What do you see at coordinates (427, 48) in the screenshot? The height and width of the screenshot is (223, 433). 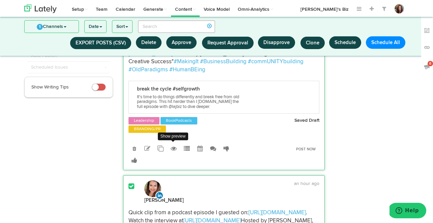 I see `img: links_off.svg` at bounding box center [427, 48].